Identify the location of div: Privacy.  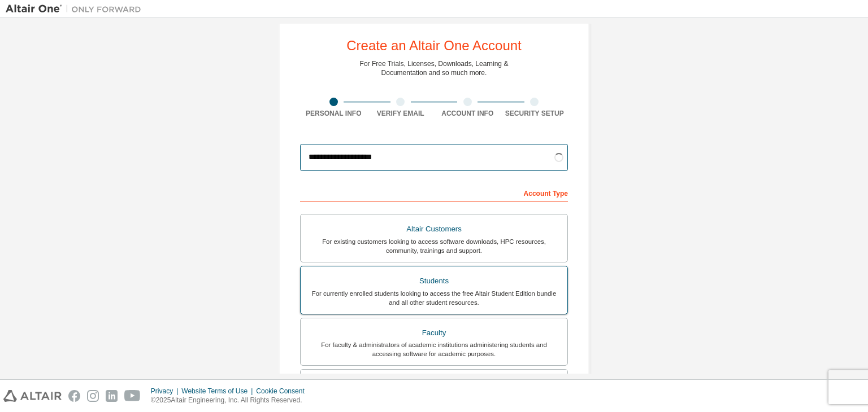
(166, 391).